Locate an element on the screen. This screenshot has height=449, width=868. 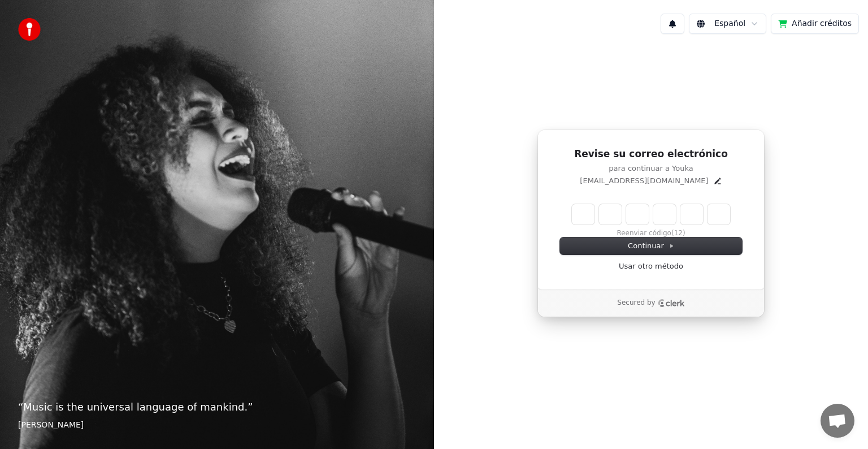
a: Usar otro método is located at coordinates (651, 266).